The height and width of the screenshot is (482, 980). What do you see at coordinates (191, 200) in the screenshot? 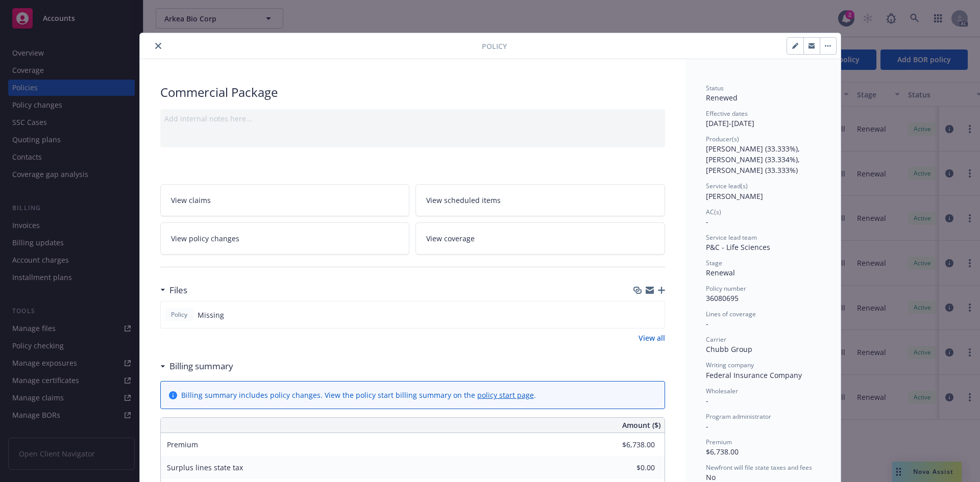
I see `span: View claims` at bounding box center [191, 200].